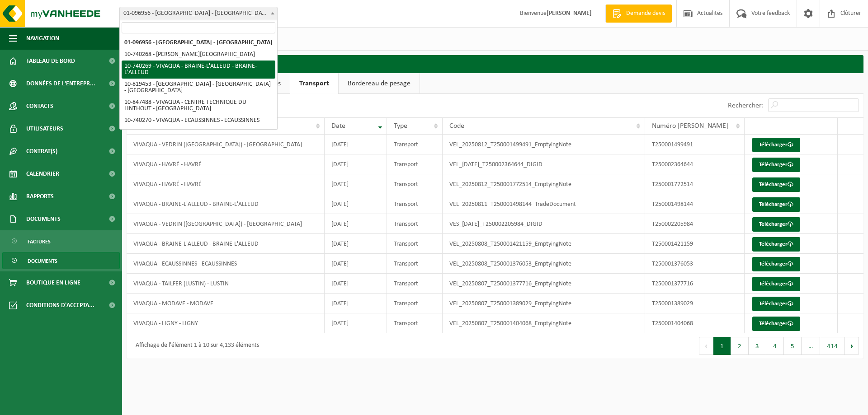 The height and width of the screenshot is (415, 868). Describe the element at coordinates (195, 346) in the screenshot. I see `div: Affichage de l'élément 1 à 10 sur 4,133 éléments` at that location.